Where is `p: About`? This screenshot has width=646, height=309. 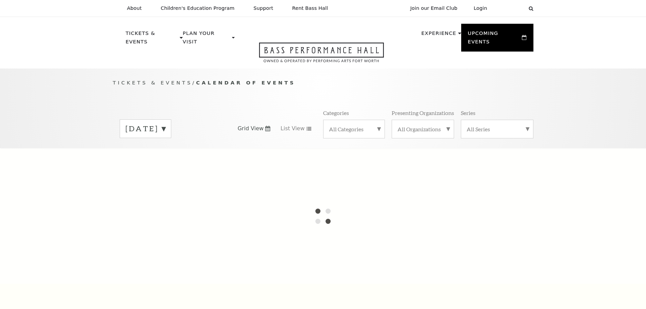 p: About is located at coordinates (134, 8).